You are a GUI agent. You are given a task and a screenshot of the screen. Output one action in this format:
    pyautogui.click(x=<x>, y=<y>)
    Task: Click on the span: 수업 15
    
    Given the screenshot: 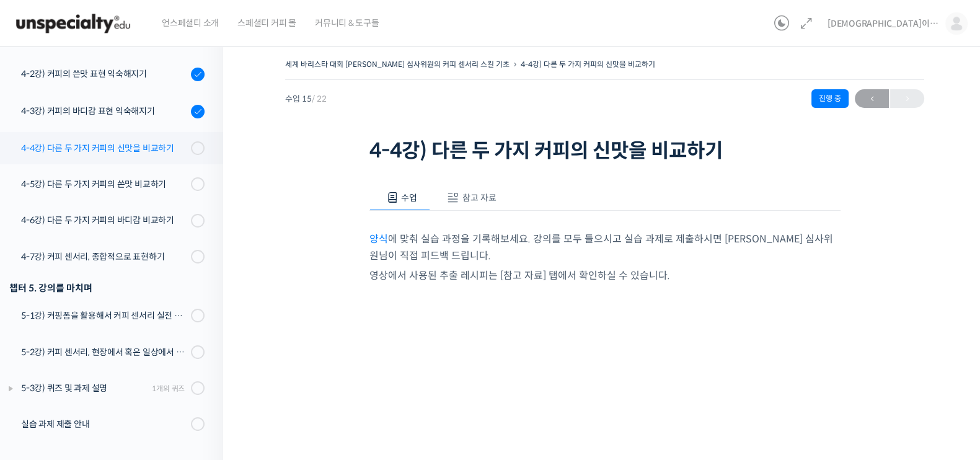 What is the action you would take?
    pyautogui.click(x=306, y=98)
    